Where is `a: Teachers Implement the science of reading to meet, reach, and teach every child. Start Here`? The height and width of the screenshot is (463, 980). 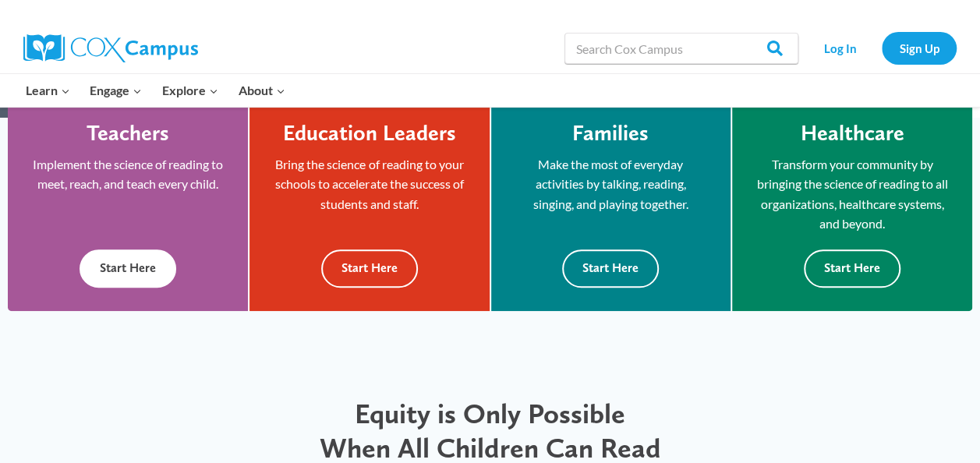 a: Teachers Implement the science of reading to meet, reach, and teach every child. Start Here is located at coordinates (128, 203).